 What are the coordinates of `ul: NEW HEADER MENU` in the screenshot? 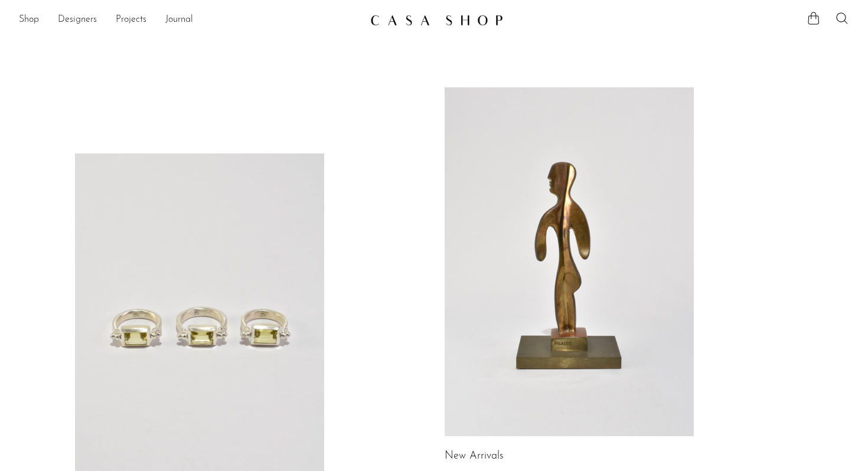 It's located at (189, 20).